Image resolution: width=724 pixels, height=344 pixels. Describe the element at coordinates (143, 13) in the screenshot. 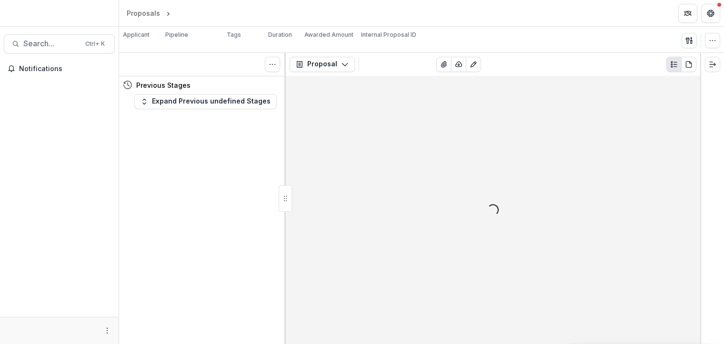

I see `div: Proposals` at that location.